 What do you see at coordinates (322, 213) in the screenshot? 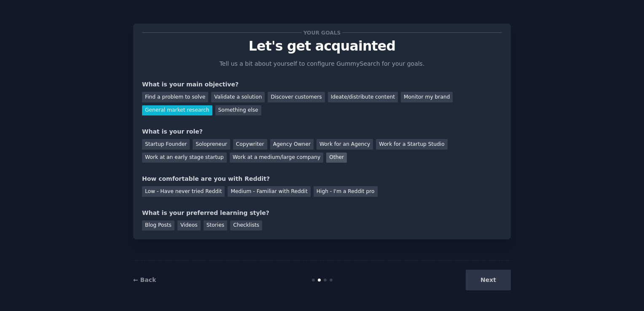
I see `div: What is your preferred learning style?` at bounding box center [322, 213].